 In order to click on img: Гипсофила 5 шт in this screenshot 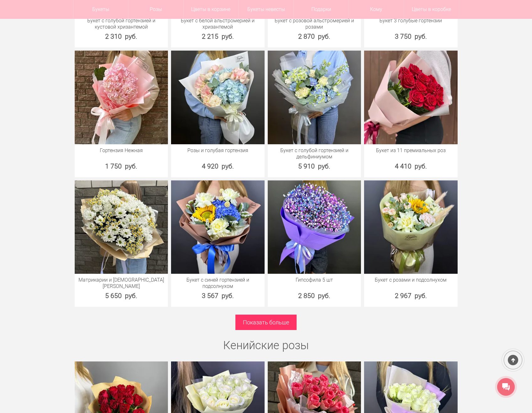, I will do `click(315, 227)`.